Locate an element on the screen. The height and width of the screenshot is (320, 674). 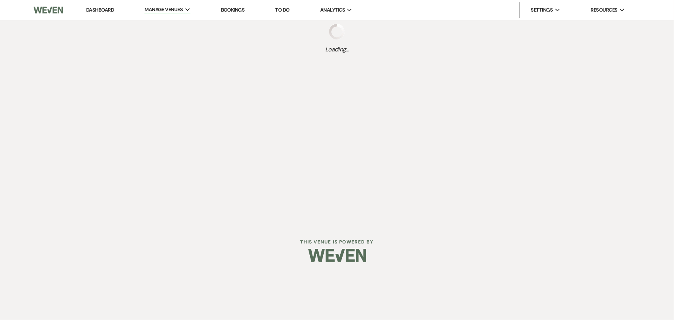
a: Bookings is located at coordinates (233, 10).